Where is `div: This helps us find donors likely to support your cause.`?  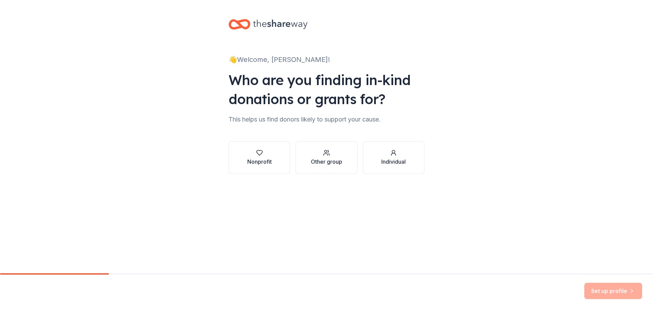 div: This helps us find donors likely to support your cause. is located at coordinates (326, 119).